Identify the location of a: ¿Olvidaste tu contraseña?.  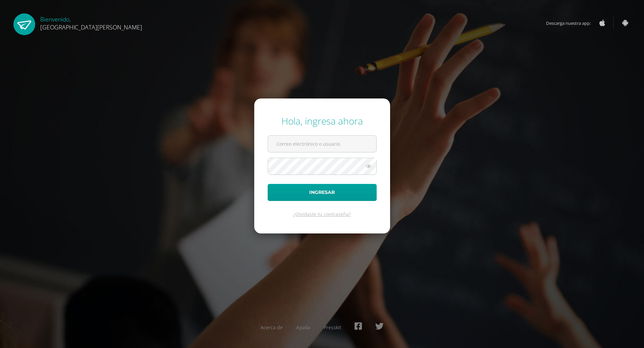
(322, 214).